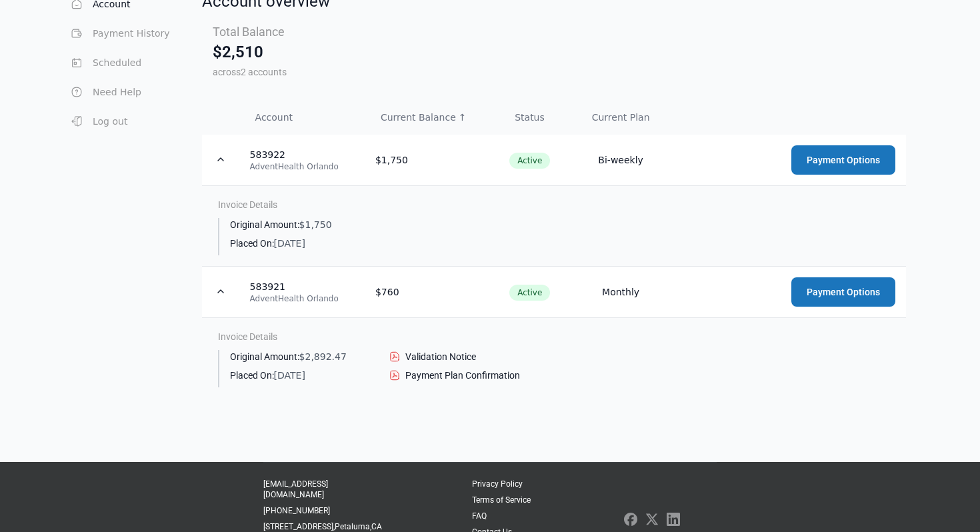 The height and width of the screenshot is (532, 980). What do you see at coordinates (673, 519) in the screenshot?
I see `img: Linkedin` at bounding box center [673, 519].